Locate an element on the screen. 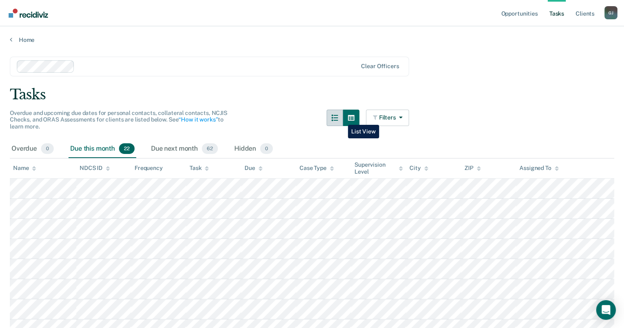 Image resolution: width=624 pixels, height=328 pixels. span: 62 is located at coordinates (210, 149).